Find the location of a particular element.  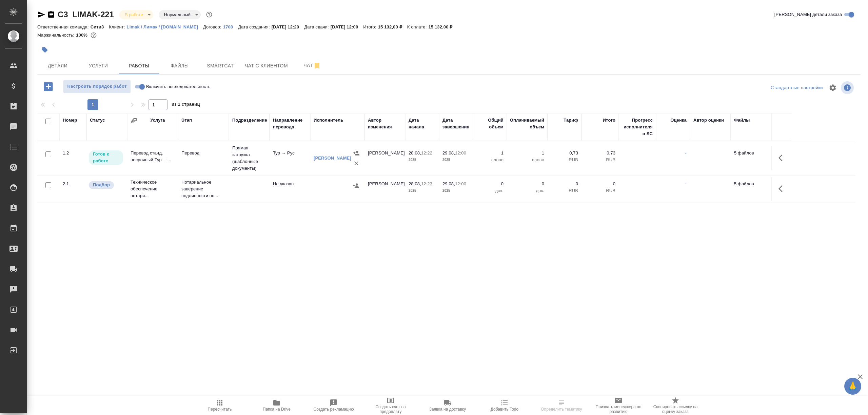

button: Нормальный is located at coordinates (178, 15).